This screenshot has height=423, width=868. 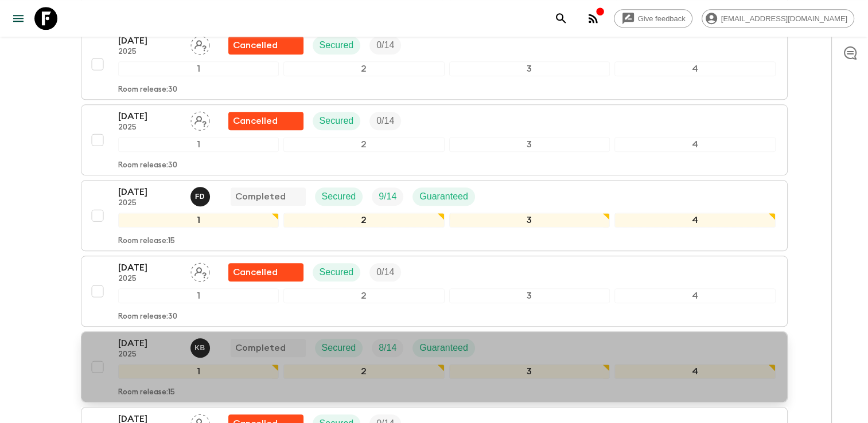 I want to click on button: menu, so click(x=18, y=18).